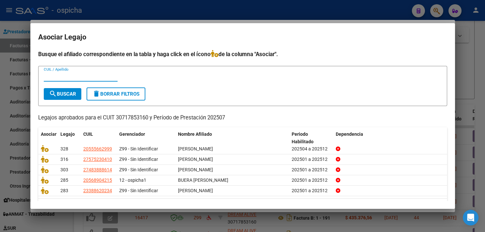 Image resolution: width=485 pixels, height=232 pixels. What do you see at coordinates (64, 149) in the screenshot?
I see `span: 328` at bounding box center [64, 149].